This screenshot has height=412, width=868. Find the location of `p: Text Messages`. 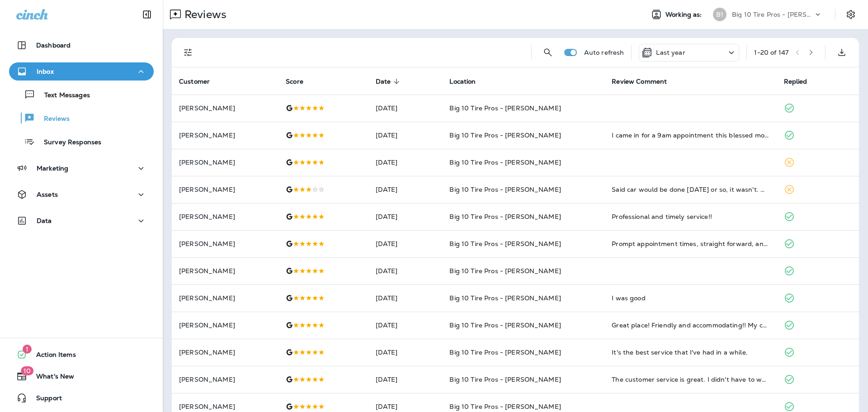

p: Text Messages is located at coordinates (63, 96).